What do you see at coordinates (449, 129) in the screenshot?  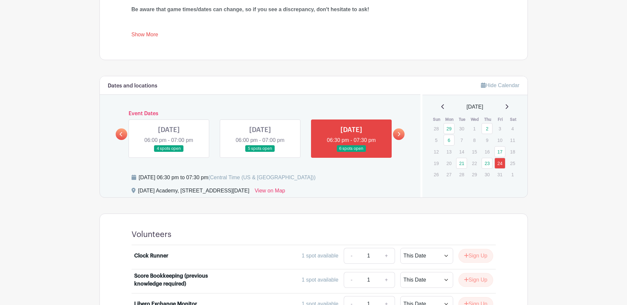 I see `a: 29` at bounding box center [449, 129].